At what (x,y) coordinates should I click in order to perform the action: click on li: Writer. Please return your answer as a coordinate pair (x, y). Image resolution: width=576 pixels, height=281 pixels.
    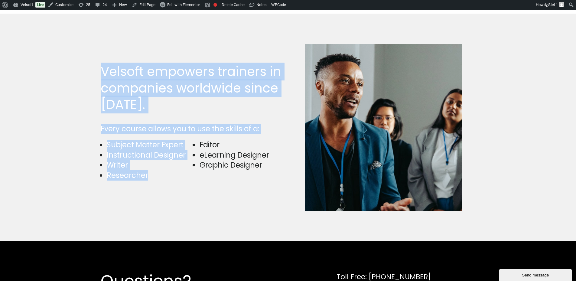
    Looking at the image, I should click on (149, 165).